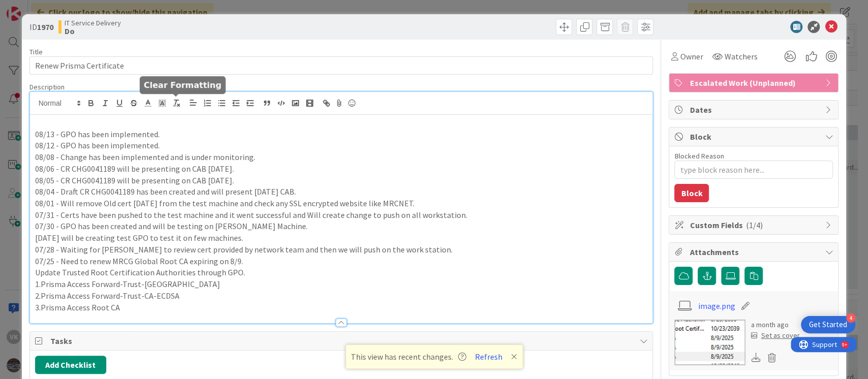  What do you see at coordinates (489, 356) in the screenshot?
I see `button: Refresh` at bounding box center [489, 356].